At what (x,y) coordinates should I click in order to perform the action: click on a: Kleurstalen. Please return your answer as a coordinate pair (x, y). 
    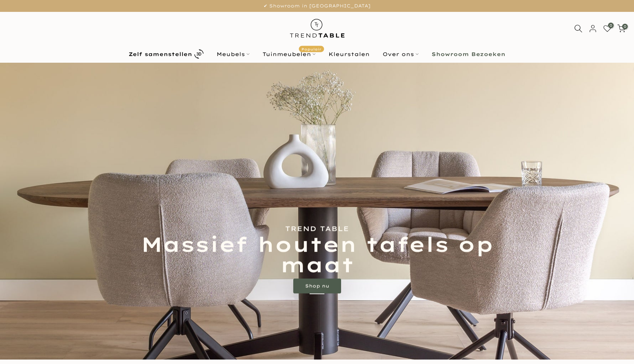
    Looking at the image, I should click on (350, 54).